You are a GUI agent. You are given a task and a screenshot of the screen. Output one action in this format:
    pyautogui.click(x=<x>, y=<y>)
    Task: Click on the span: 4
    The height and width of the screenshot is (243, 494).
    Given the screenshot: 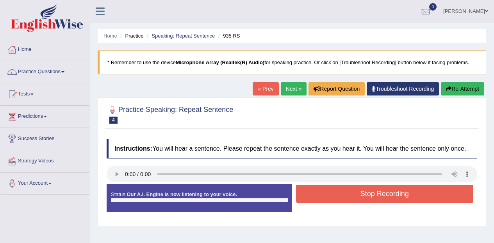 What is the action you would take?
    pyautogui.click(x=113, y=120)
    